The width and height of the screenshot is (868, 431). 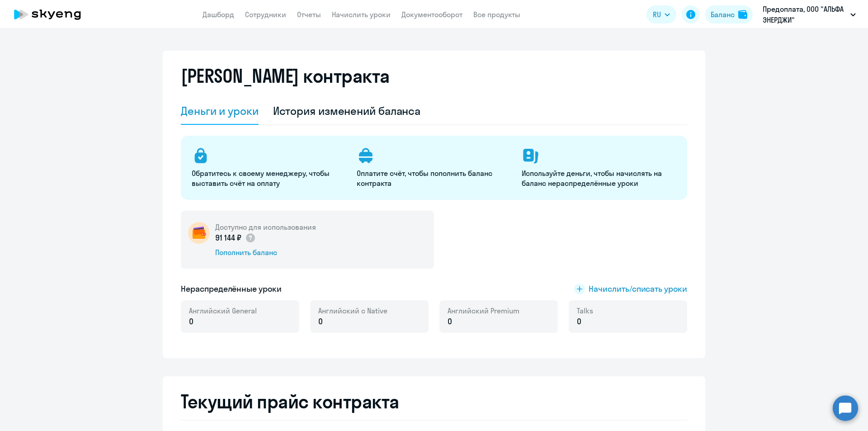 I want to click on div: Пополнить баланс, so click(x=266, y=252).